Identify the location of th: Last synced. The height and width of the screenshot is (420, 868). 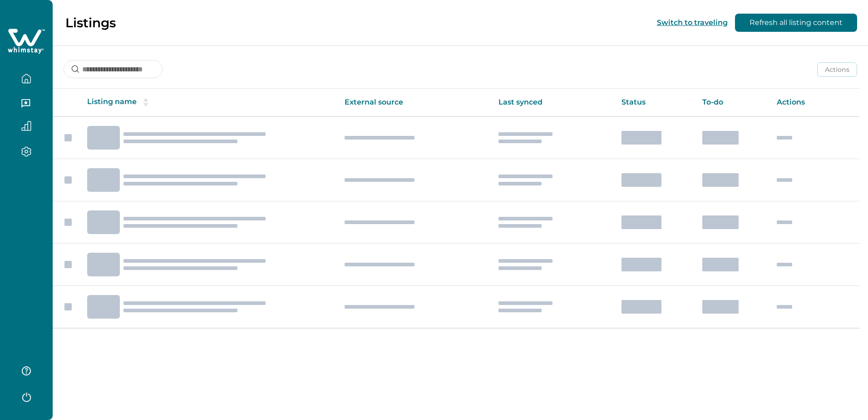
(553, 102).